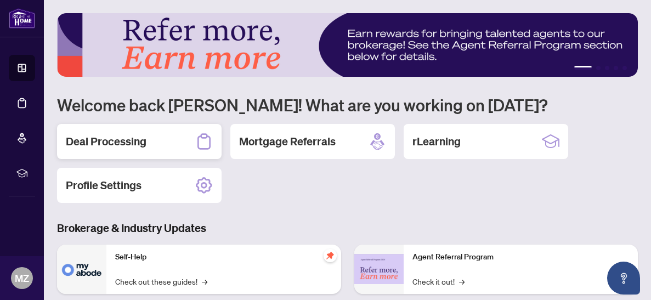 Image resolution: width=651 pixels, height=300 pixels. I want to click on img: Self-Help, so click(82, 269).